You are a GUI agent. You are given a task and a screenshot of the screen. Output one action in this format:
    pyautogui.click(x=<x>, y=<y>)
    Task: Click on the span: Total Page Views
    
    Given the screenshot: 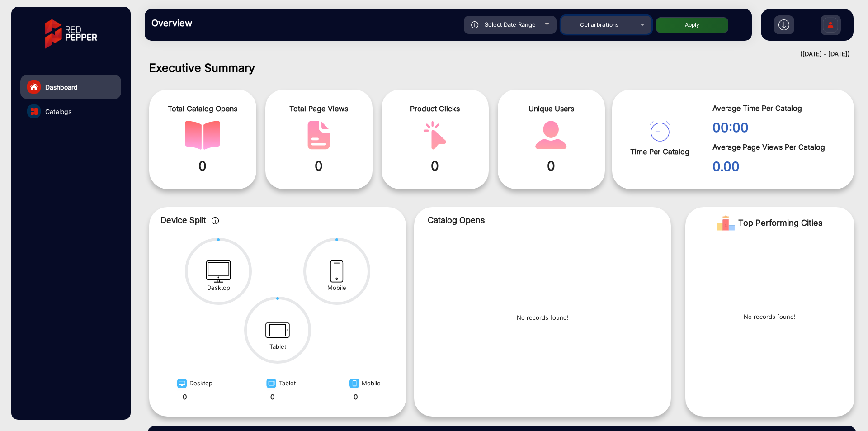 What is the action you would take?
    pyautogui.click(x=318, y=109)
    